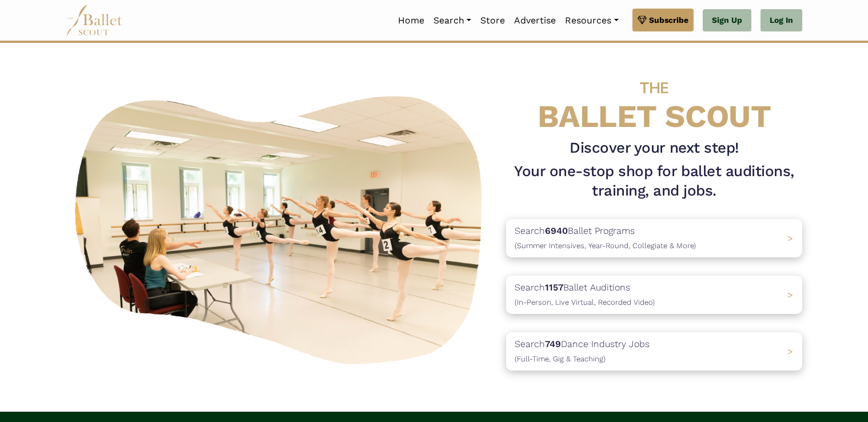 This screenshot has height=422, width=868. Describe the element at coordinates (591, 21) in the screenshot. I see `a: Resources` at that location.